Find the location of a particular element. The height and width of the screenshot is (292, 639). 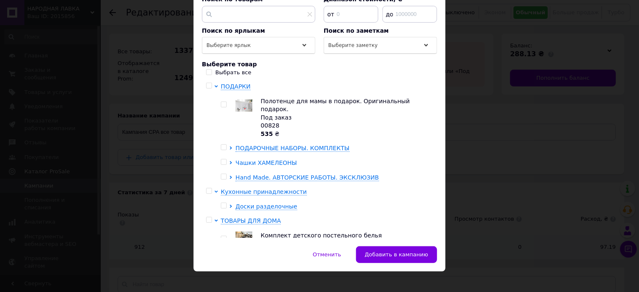

span: Кухонные принадлежности is located at coordinates (264, 192).